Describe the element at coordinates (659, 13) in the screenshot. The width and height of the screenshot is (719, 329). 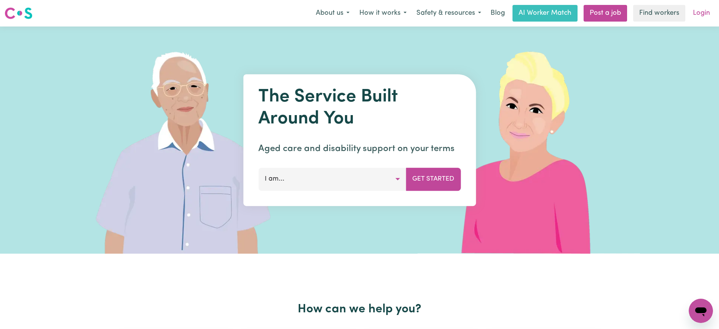
I see `a: Find workers` at that location.